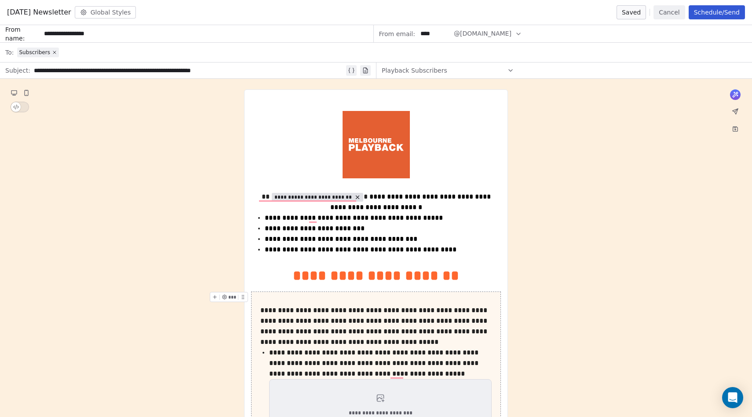  What do you see at coordinates (397, 34) in the screenshot?
I see `span: From email:` at bounding box center [397, 34].